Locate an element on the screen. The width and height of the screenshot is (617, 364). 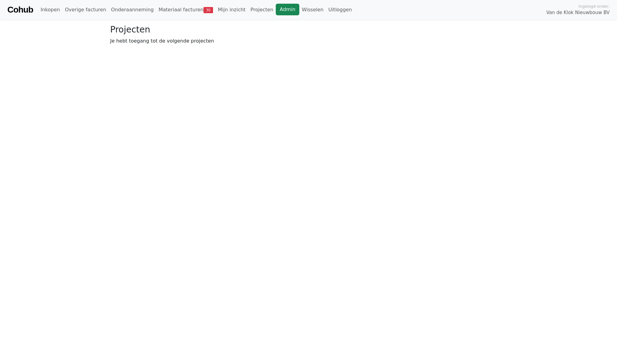
span: Ingelogd onder: is located at coordinates (594, 6).